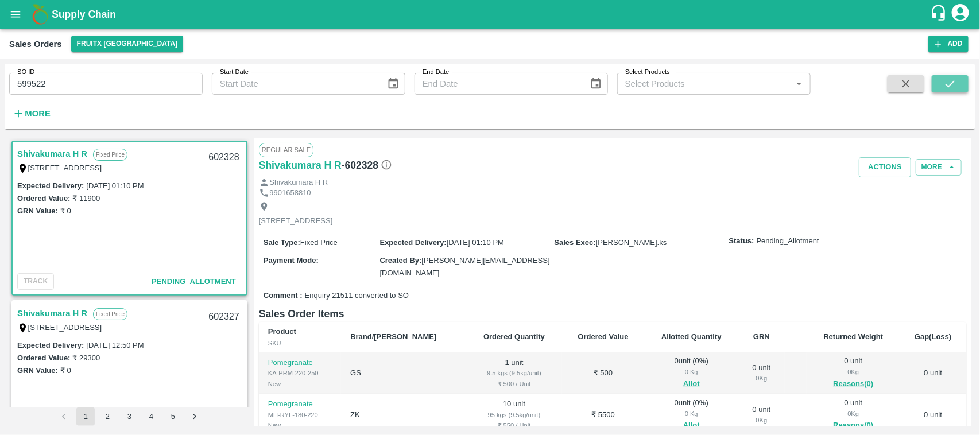  Describe the element at coordinates (291, 260) in the screenshot. I see `label: Payment Mode :` at that location.